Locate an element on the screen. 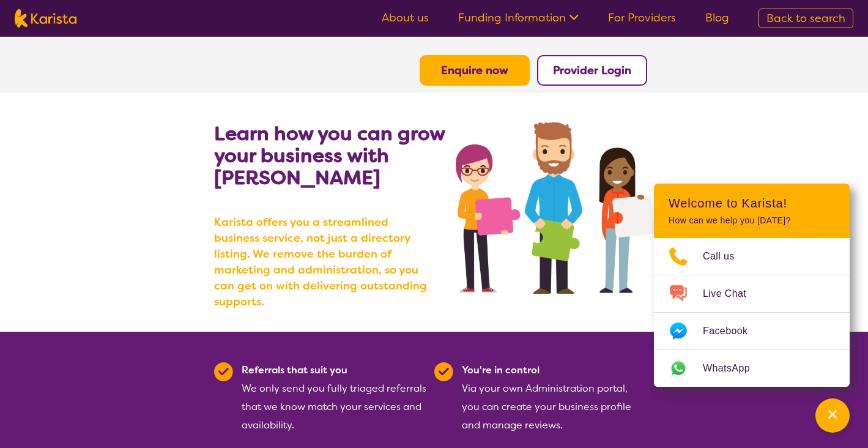 The image size is (868, 448). a: Enquire now is located at coordinates (475, 70).